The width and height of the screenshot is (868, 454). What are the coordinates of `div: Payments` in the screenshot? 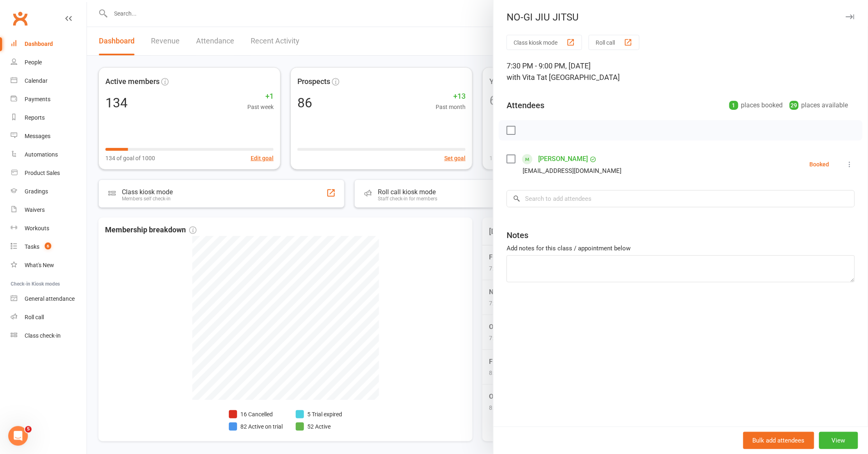 It's located at (37, 99).